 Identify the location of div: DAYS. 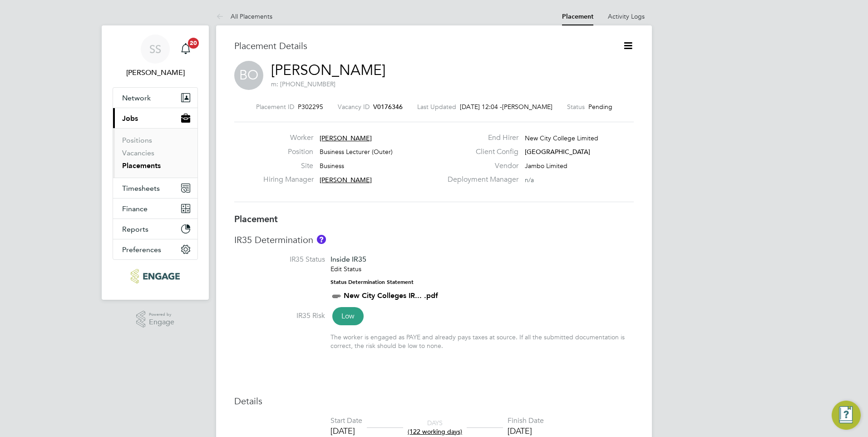
(435, 427).